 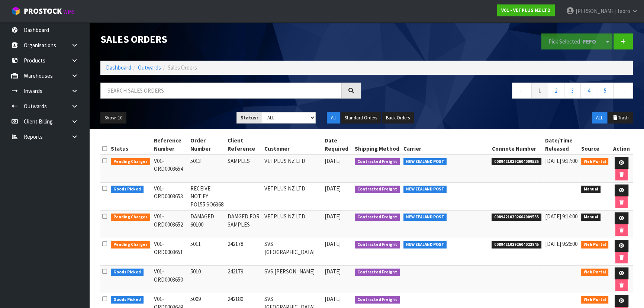 What do you see at coordinates (624, 11) in the screenshot?
I see `span: Taoro` at bounding box center [624, 11].